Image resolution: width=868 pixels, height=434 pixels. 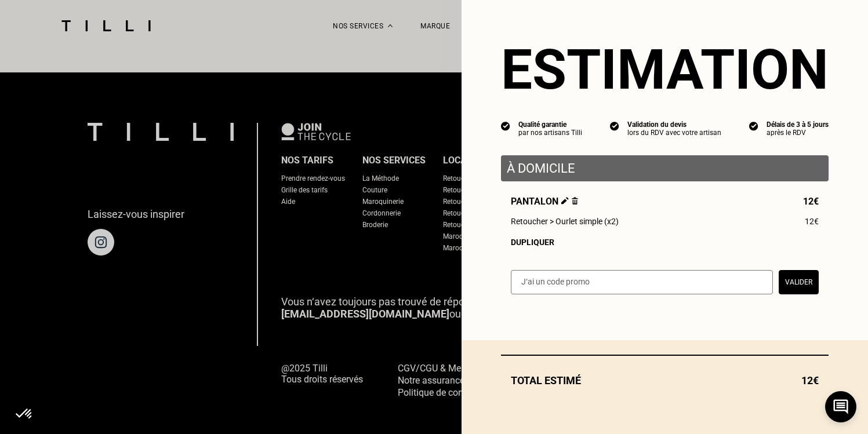 What do you see at coordinates (665, 168) in the screenshot?
I see `p: À domicile` at bounding box center [665, 168].